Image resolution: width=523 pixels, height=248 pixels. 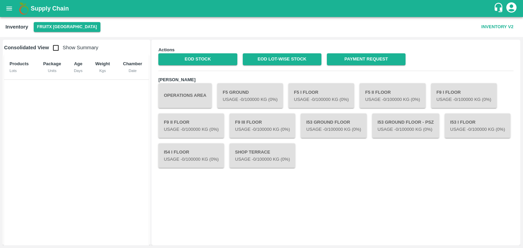 I want to click on b: Inventory, so click(x=17, y=27).